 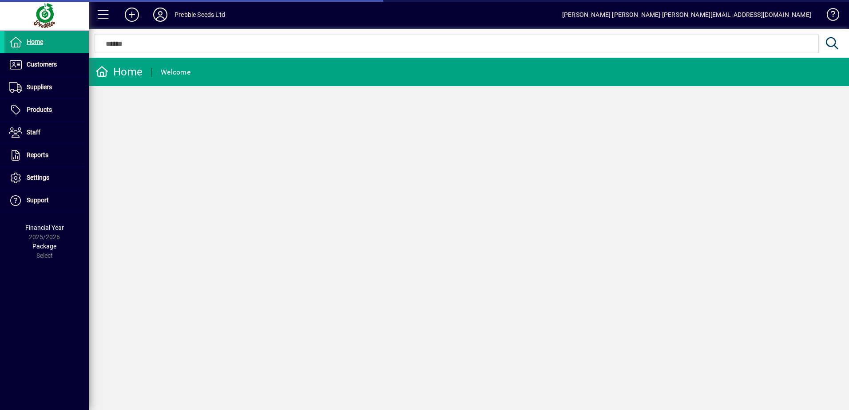 What do you see at coordinates (42, 64) in the screenshot?
I see `span: Customers` at bounding box center [42, 64].